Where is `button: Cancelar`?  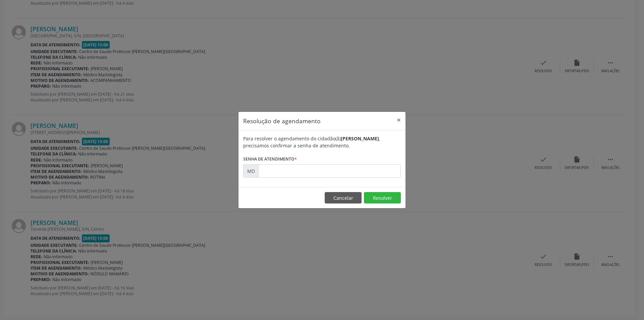 button: Cancelar is located at coordinates (343, 198).